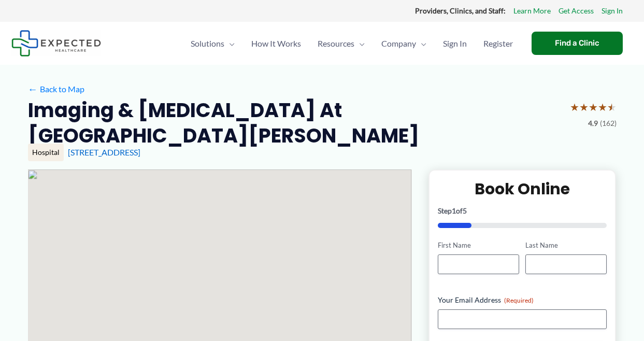 The width and height of the screenshot is (644, 341). What do you see at coordinates (460, 10) in the screenshot?
I see `strong: Providers, Clinics, and Staff:` at bounding box center [460, 10].